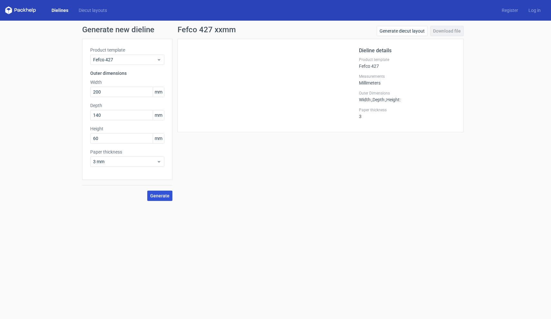 The height and width of the screenshot is (319, 551). Describe the element at coordinates (125, 60) in the screenshot. I see `span: Fefco 427` at that location.